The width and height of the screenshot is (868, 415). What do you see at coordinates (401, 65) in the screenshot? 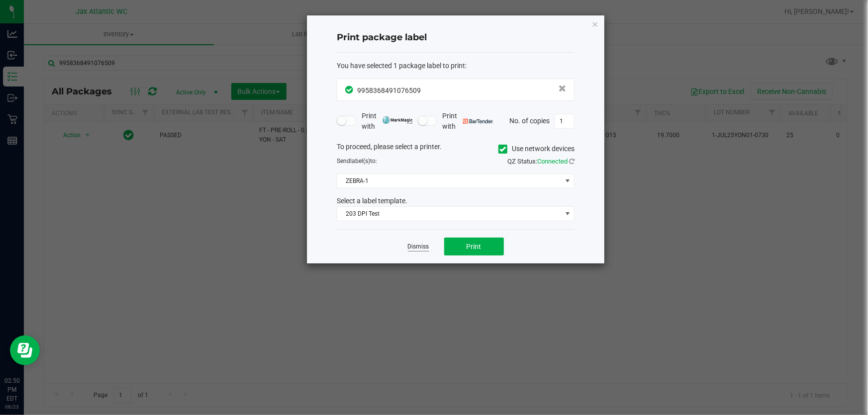
I see `span: You have selected 1 package label to print` at bounding box center [401, 65].